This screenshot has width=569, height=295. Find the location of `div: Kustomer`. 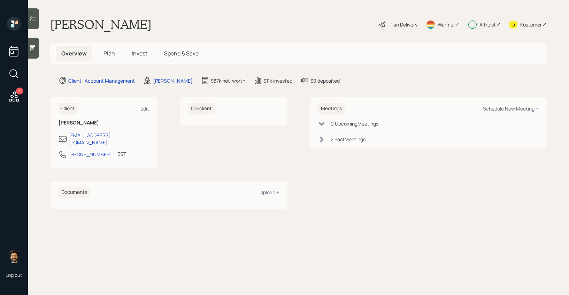

div: Kustomer is located at coordinates (531, 24).